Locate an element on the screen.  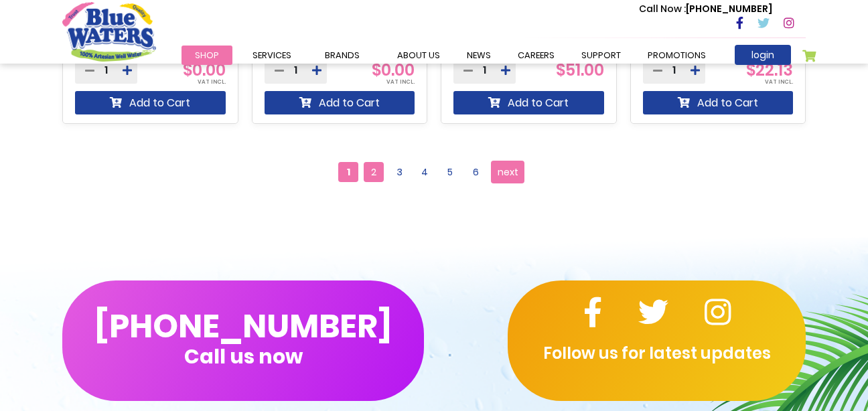
span: Brands is located at coordinates (342, 55).